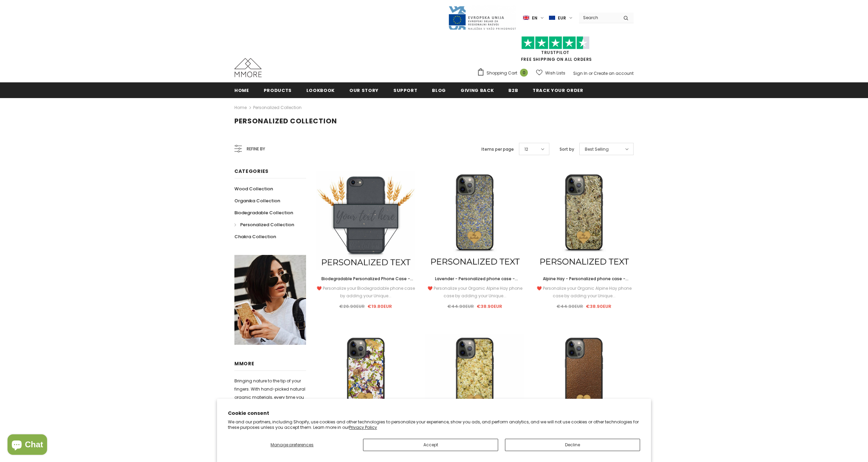 The width and height of the screenshot is (868, 462). Describe the element at coordinates (254, 189) in the screenshot. I see `span: Wood Collection` at that location.